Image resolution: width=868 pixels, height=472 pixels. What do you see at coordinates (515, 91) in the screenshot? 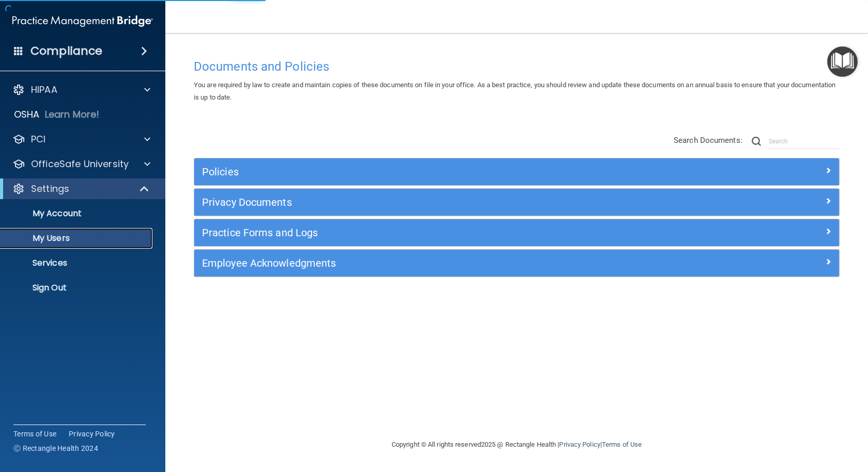
I see `span: You are required by law to create and maintain copies of these documents on file in your office. ...` at bounding box center [515, 91].